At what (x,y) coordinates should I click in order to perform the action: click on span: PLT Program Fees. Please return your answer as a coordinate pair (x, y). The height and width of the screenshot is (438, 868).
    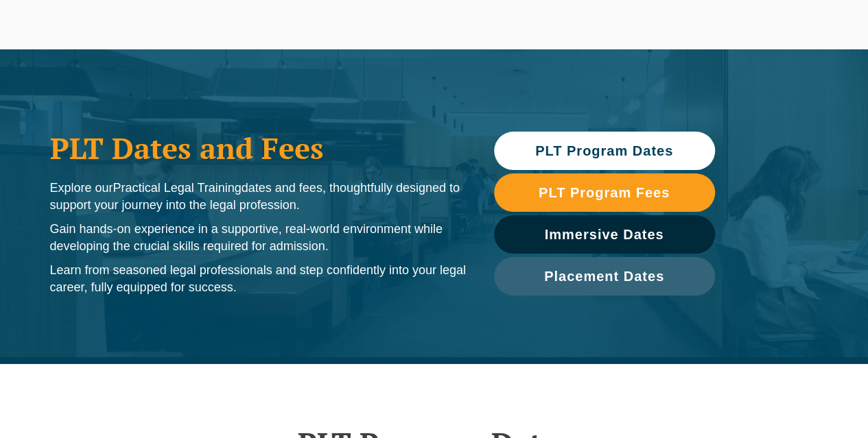
    Looking at the image, I should click on (603, 193).